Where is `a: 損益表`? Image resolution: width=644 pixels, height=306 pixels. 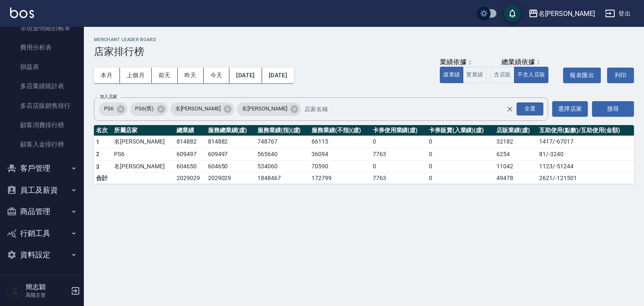
a: 損益表 is located at coordinates (42, 67).